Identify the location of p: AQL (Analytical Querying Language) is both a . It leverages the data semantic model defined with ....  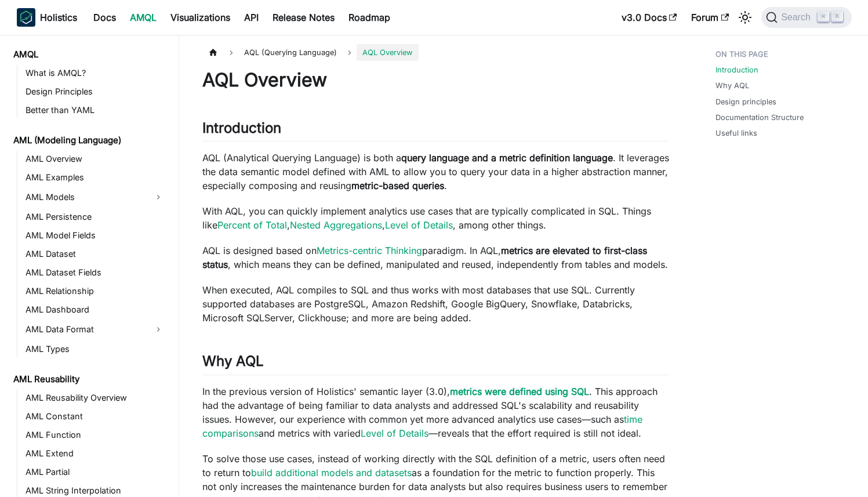
(436, 172).